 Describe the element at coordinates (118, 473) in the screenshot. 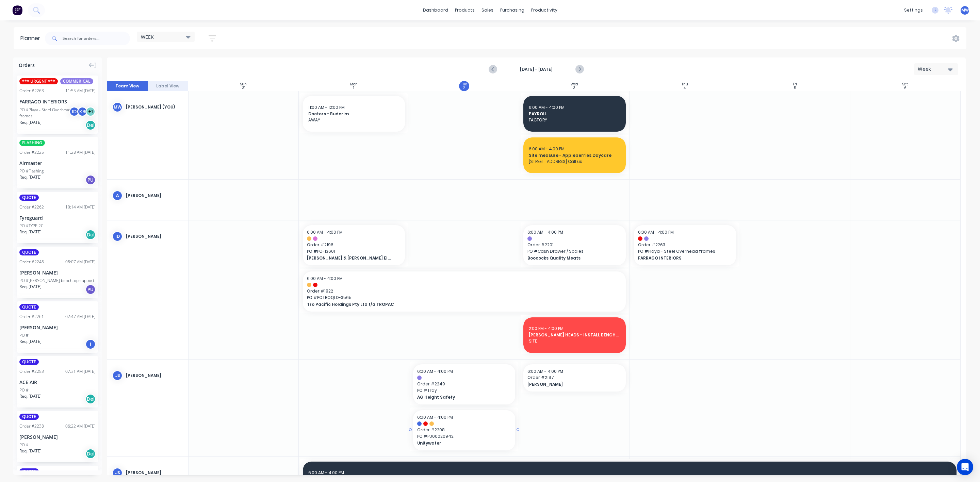

I see `div: JS` at that location.